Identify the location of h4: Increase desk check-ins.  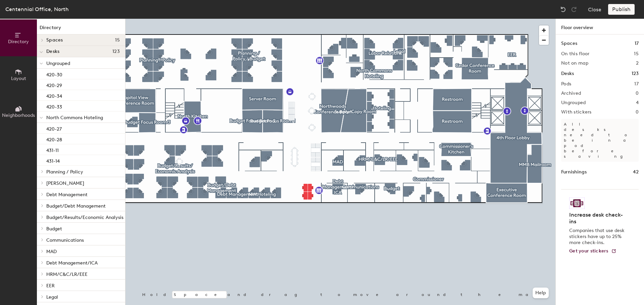
(598, 219).